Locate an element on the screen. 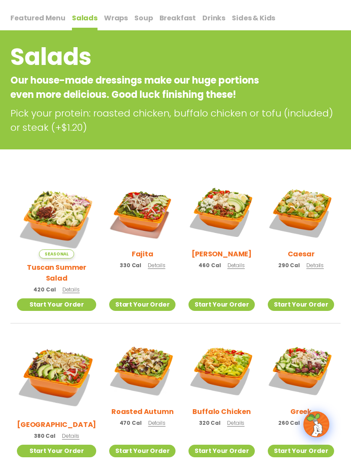 This screenshot has width=351, height=459. span: 460 Cal is located at coordinates (209, 265).